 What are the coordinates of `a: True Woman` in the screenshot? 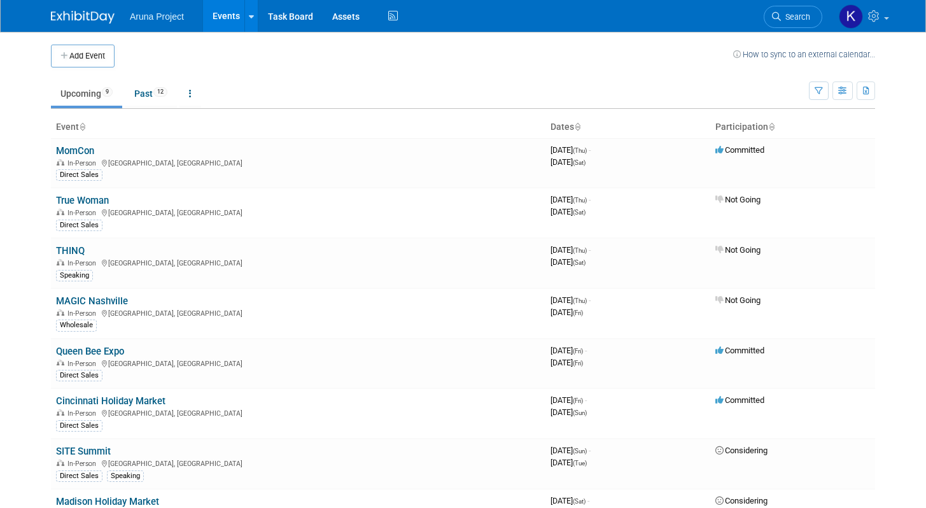 It's located at (82, 200).